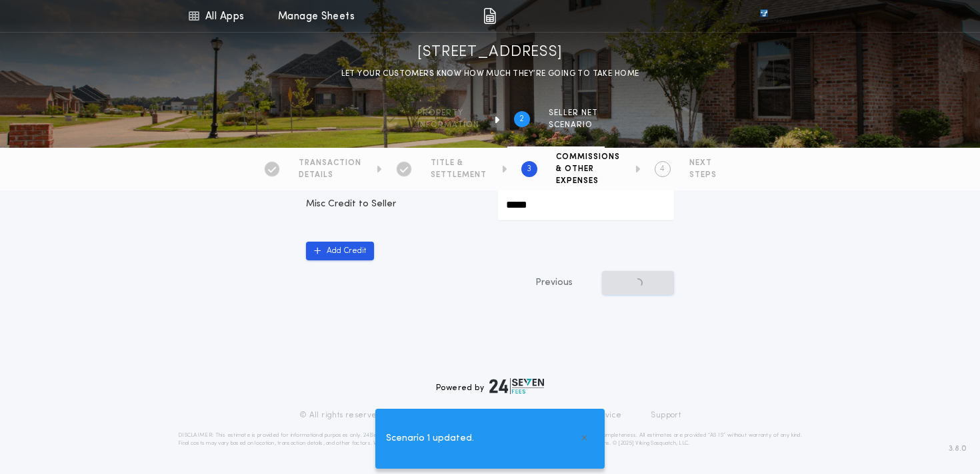  I want to click on button: Add Credit, so click(340, 251).